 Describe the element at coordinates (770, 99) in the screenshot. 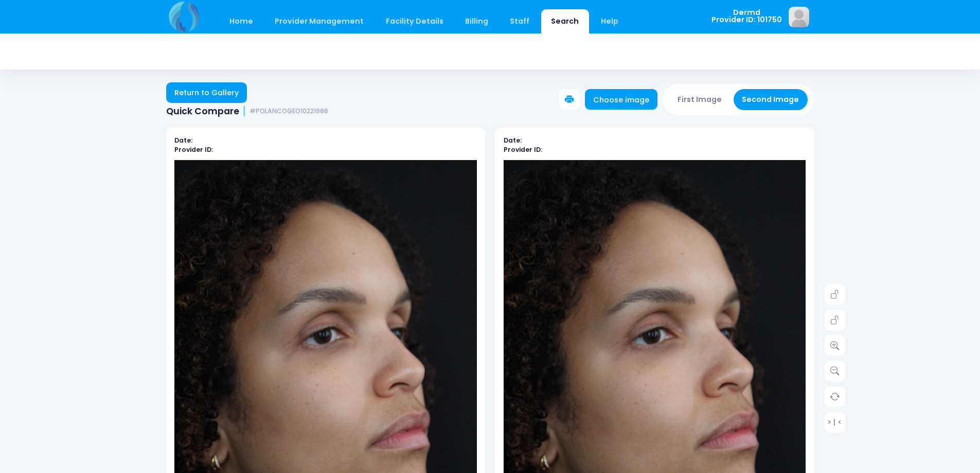

I see `button: Second Image` at that location.